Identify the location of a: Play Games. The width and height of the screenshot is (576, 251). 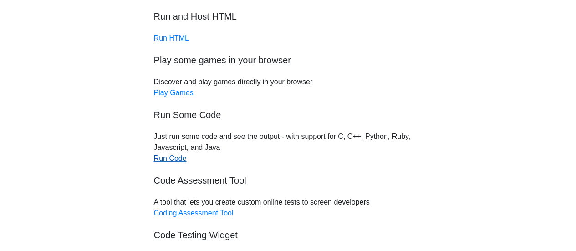
(174, 92).